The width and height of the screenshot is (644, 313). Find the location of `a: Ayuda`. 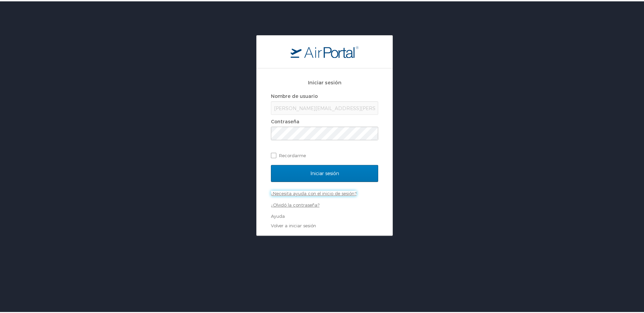

a: Ayuda is located at coordinates (278, 215).